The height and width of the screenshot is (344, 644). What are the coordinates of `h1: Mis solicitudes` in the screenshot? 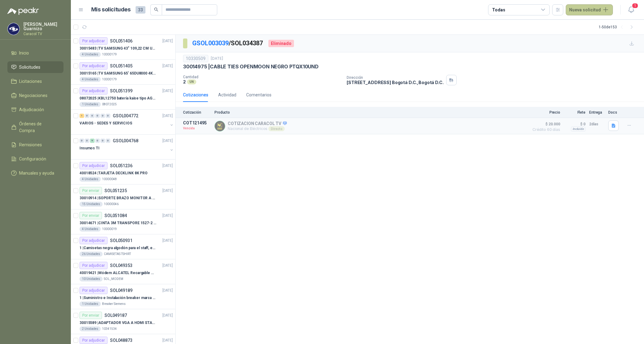 It's located at (111, 9).